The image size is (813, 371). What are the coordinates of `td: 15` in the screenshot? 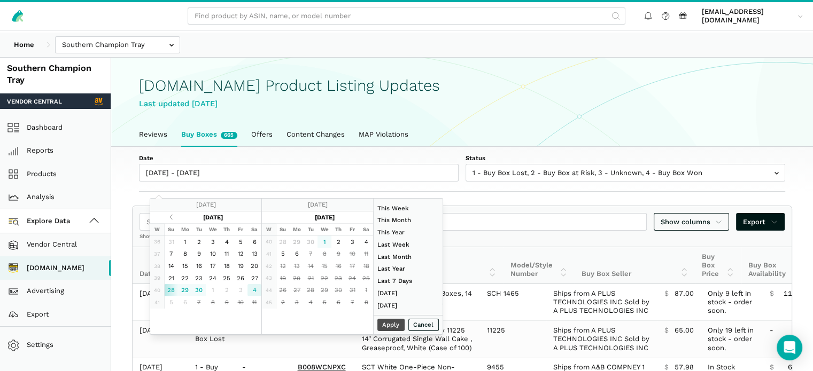 It's located at (324, 266).